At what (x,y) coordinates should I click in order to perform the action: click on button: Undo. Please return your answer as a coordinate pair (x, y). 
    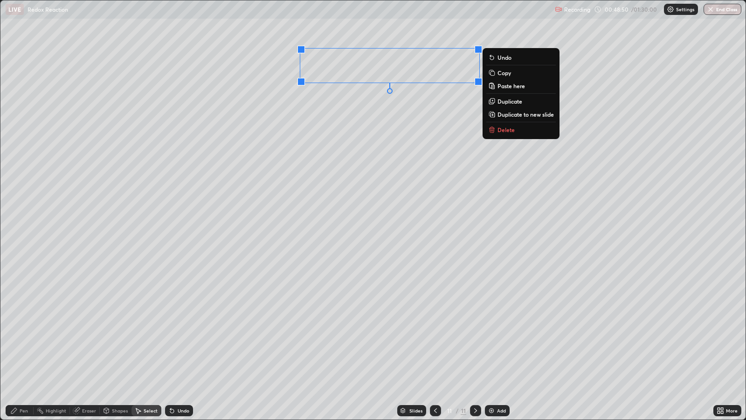
    Looking at the image, I should click on (521, 57).